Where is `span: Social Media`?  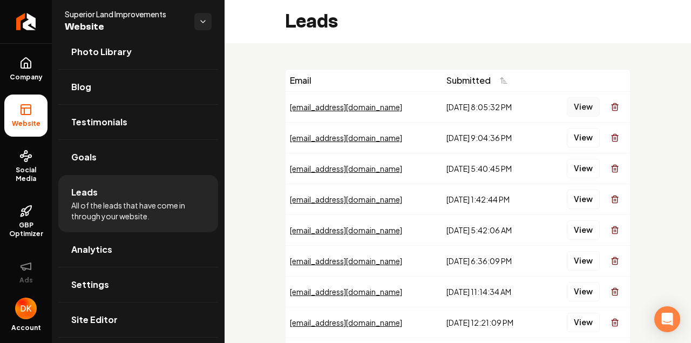
span: Social Media is located at coordinates (26, 174).